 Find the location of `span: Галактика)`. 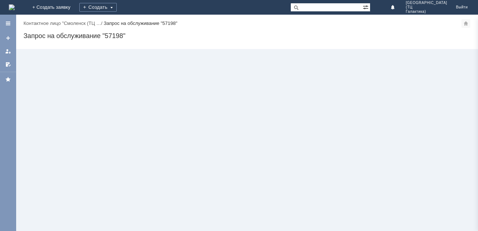

span: Галактика) is located at coordinates (426, 12).